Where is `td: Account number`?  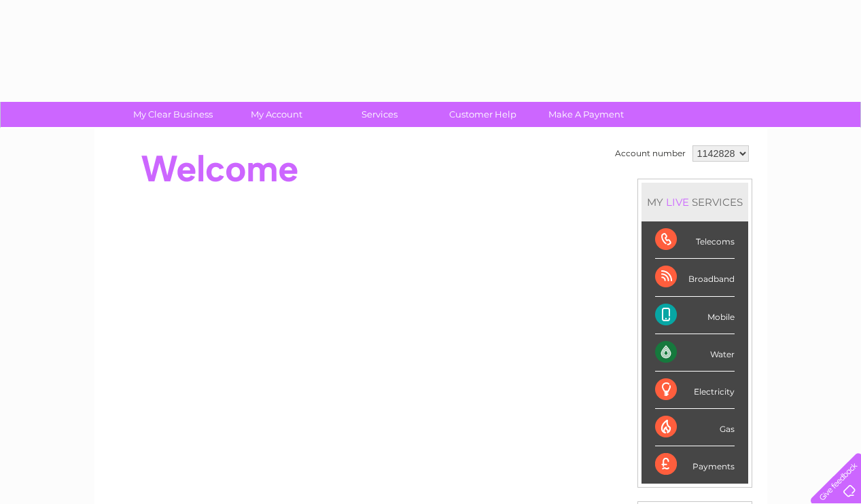
td: Account number is located at coordinates (651, 153).